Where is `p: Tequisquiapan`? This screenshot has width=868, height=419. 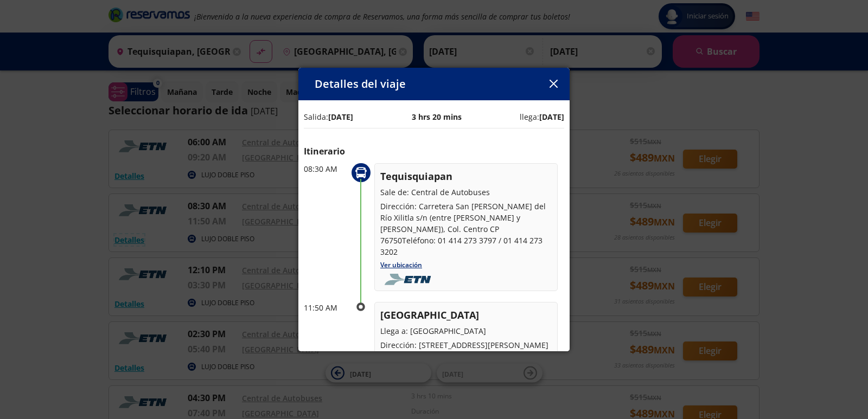
p: Tequisquiapan is located at coordinates (466, 176).